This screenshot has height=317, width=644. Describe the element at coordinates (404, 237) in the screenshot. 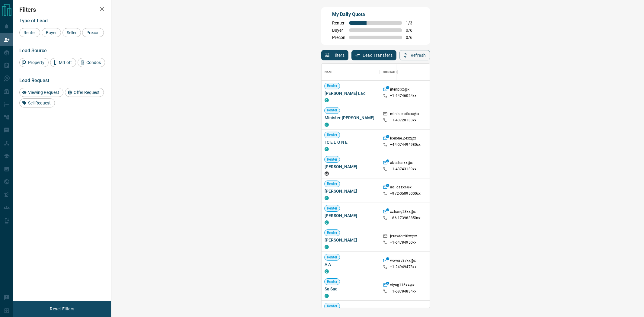

I see `p: jcrawford0xx@x` at that location.